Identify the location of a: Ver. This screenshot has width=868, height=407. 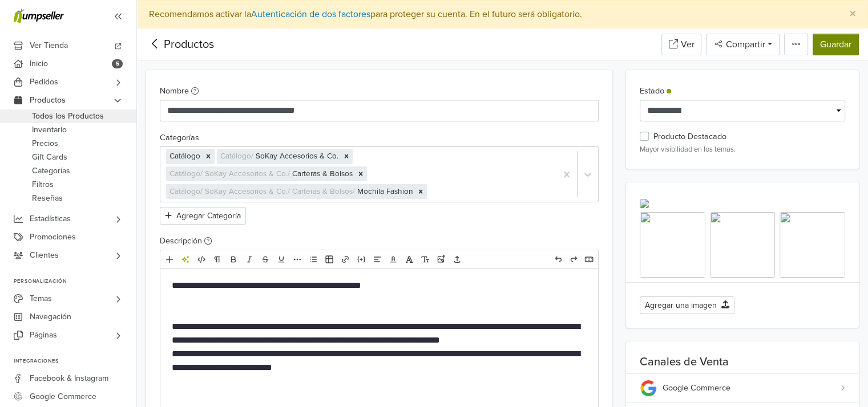
(681, 44).